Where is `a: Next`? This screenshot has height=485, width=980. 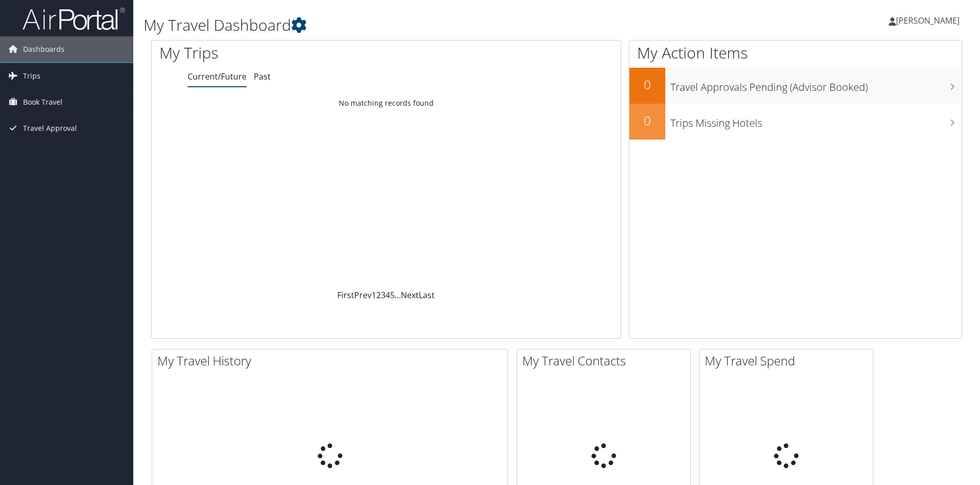 a: Next is located at coordinates (409, 295).